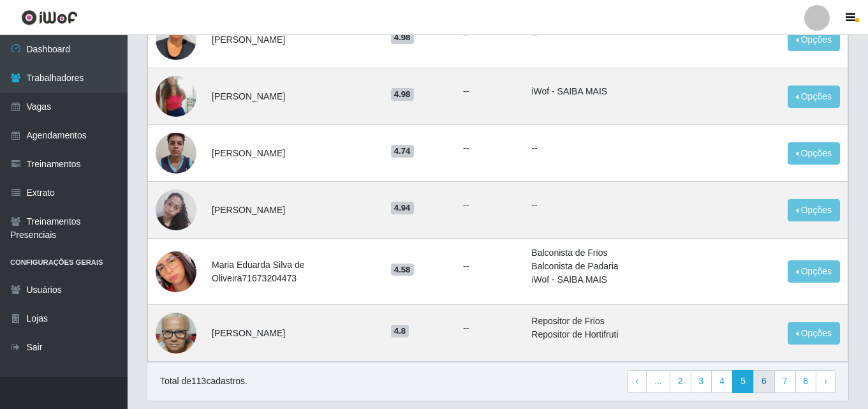 The image size is (868, 409). Describe the element at coordinates (49, 17) in the screenshot. I see `img: CoreUI Logo` at that location.